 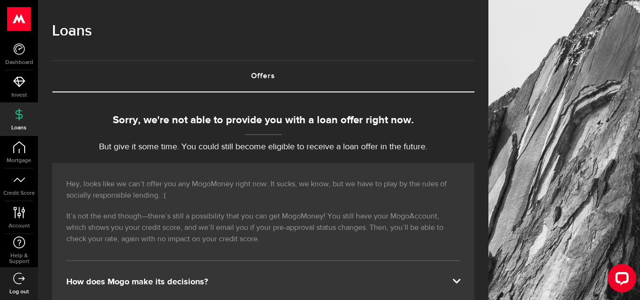 I want to click on p: But give it some time. You could still become eligible to receive a loan offer in the future., so click(x=263, y=147).